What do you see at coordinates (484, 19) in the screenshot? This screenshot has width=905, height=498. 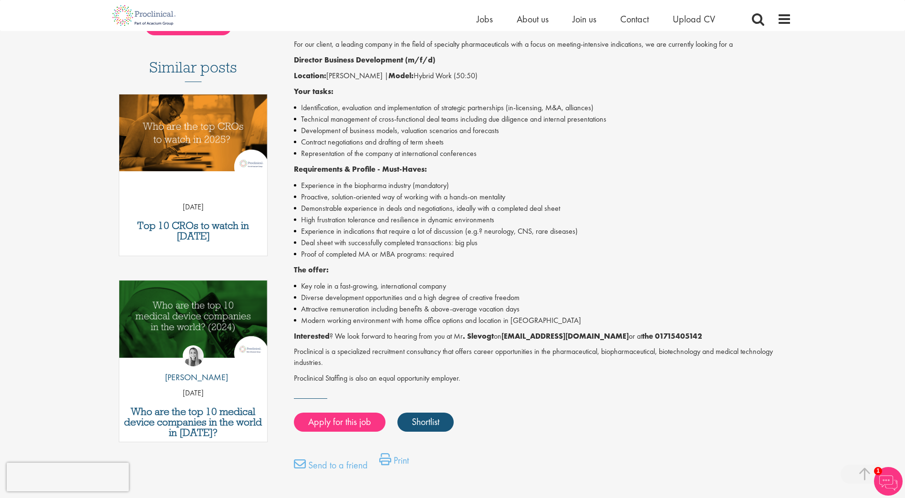 I see `a: Jobs` at bounding box center [484, 19].